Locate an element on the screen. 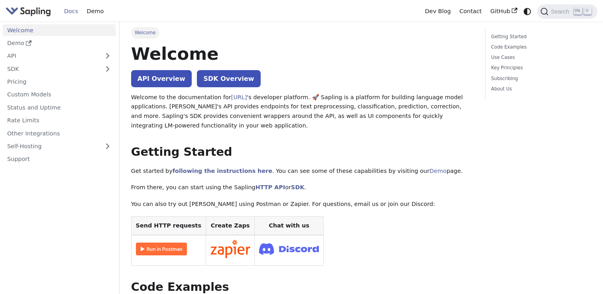  a: Status and Uptime is located at coordinates (59, 107).